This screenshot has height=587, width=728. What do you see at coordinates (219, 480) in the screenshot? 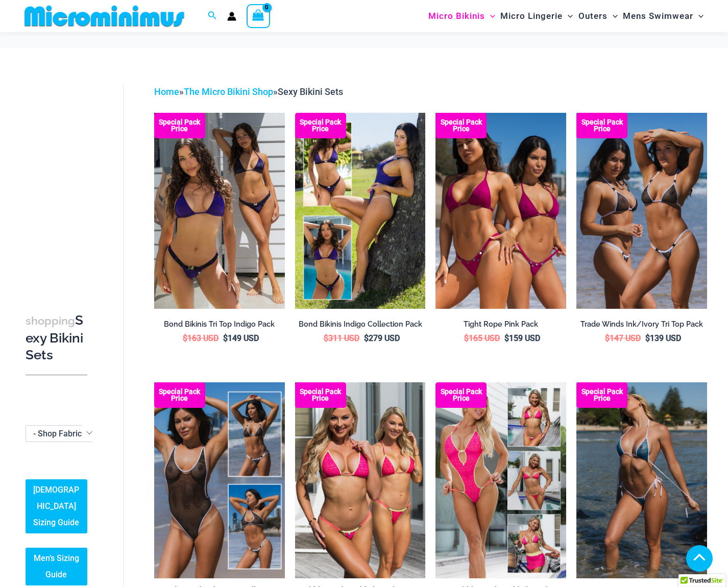
I see `a: Collection Pack Collection Pack b (1)Collection Pack b (1)` at bounding box center [219, 480].